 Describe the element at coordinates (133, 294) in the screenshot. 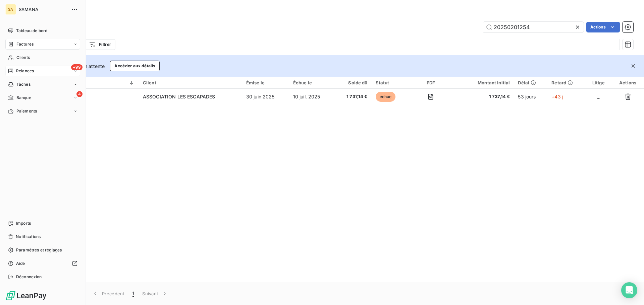

I see `span: 1` at that location.